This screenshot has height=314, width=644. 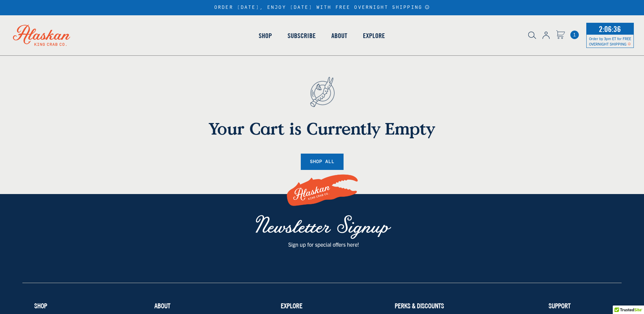 What do you see at coordinates (610, 29) in the screenshot?
I see `span: 2:06:36` at bounding box center [610, 29].